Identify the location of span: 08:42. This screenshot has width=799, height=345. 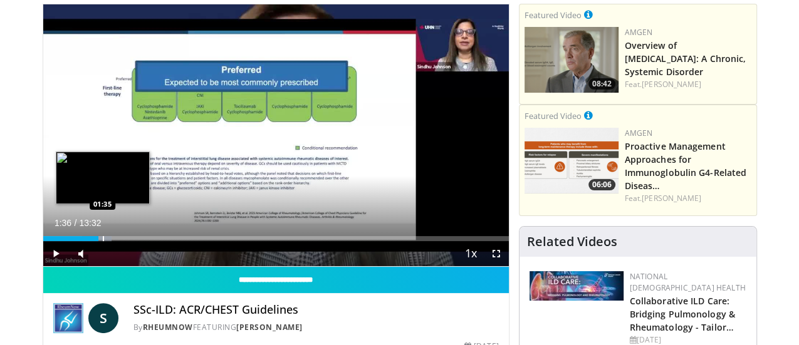
(601, 84).